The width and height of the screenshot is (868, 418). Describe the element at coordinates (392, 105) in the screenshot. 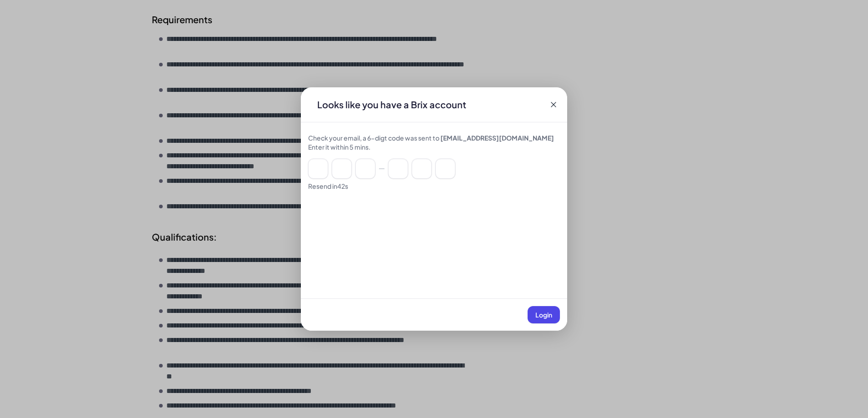

I see `div: Looks like you have a Brix account` at that location.